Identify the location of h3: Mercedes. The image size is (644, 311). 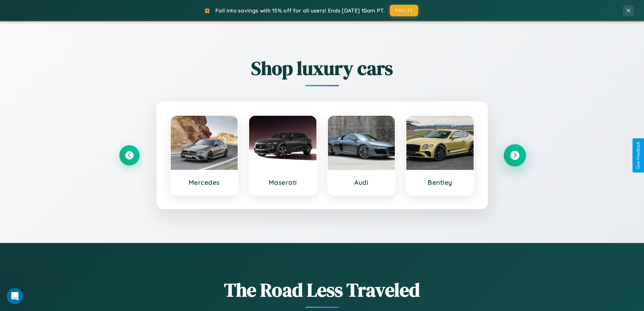
(204, 182).